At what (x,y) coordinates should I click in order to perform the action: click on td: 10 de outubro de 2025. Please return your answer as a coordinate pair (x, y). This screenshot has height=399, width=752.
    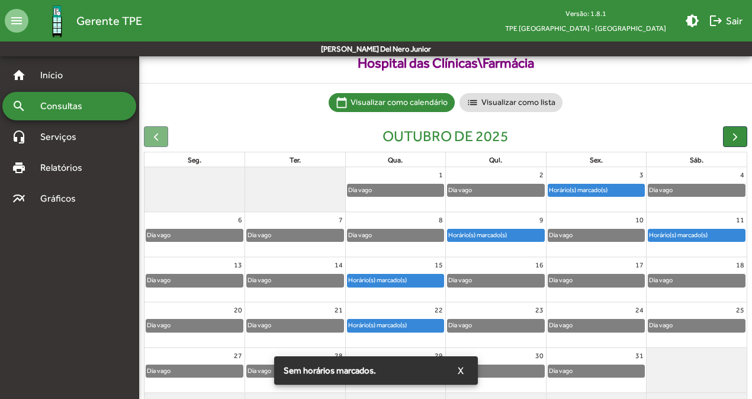
    Looking at the image, I should click on (597, 235).